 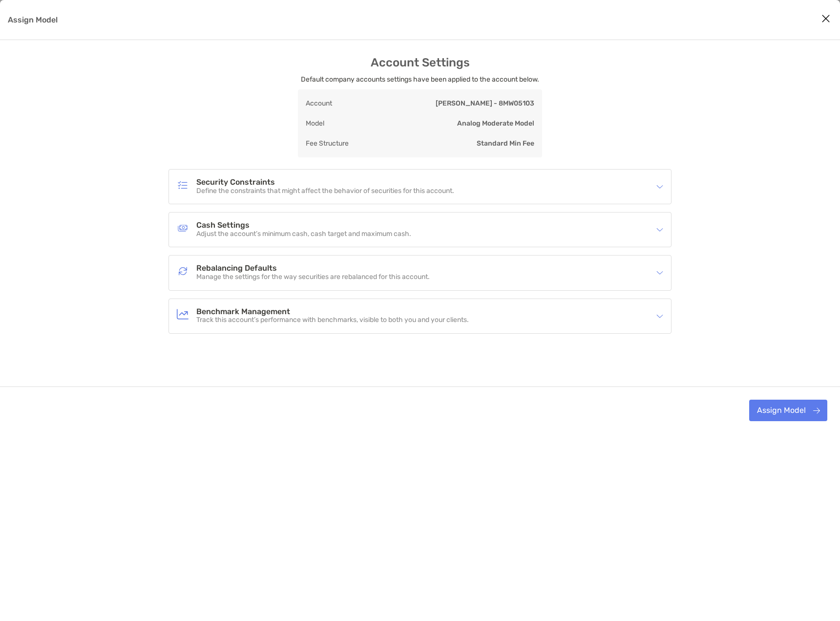 What do you see at coordinates (319, 103) in the screenshot?
I see `p: Account` at bounding box center [319, 103].